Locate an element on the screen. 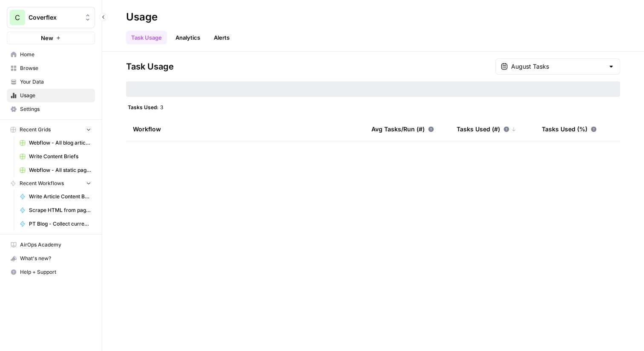  span: Webflow - All blog articles is located at coordinates (60, 143).